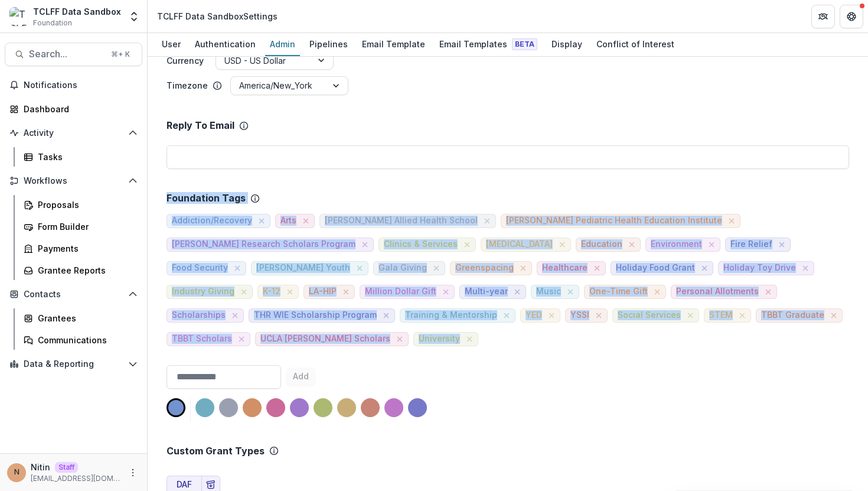 Image resolution: width=868 pixels, height=491 pixels. I want to click on a: Display, so click(567, 44).